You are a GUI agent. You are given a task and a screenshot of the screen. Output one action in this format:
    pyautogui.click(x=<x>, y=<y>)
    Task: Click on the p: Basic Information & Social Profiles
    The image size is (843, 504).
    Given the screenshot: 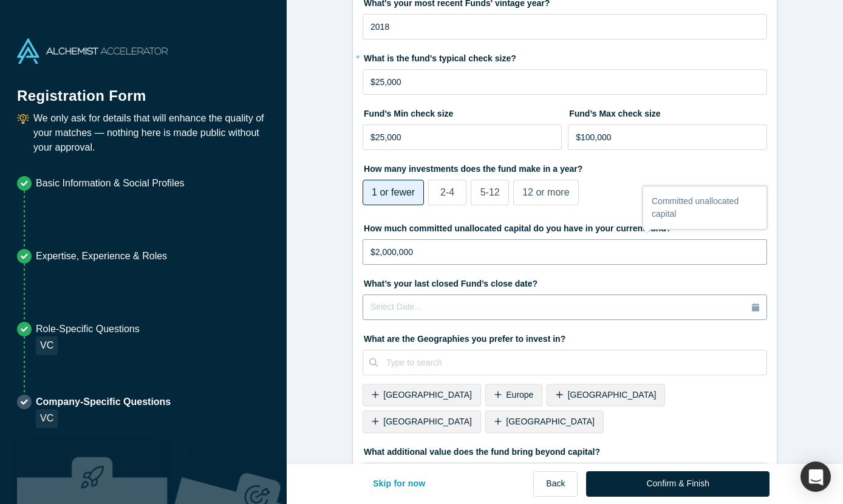 What is the action you would take?
    pyautogui.click(x=110, y=183)
    